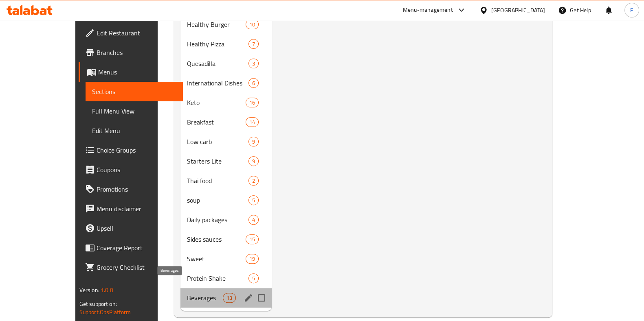 The width and height of the screenshot is (644, 321). What do you see at coordinates (137, 248) in the screenshot?
I see `span: Coverage Report` at bounding box center [137, 248].